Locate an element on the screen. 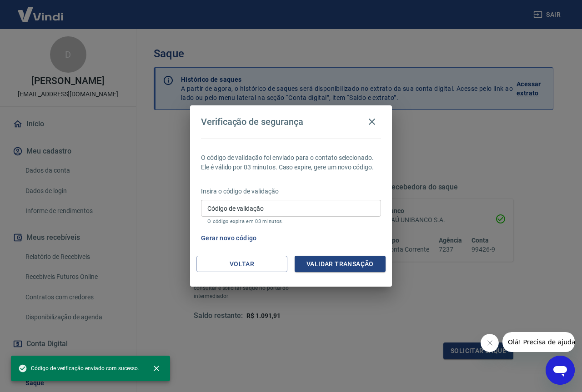  button: Validar transação is located at coordinates (340, 264).